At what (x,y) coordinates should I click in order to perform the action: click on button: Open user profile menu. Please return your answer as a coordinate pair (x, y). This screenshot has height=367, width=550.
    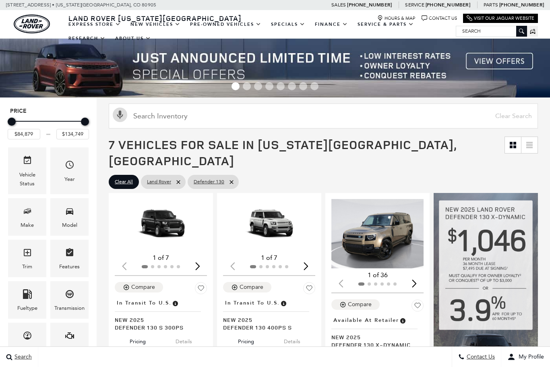
    Looking at the image, I should click on (525, 357).